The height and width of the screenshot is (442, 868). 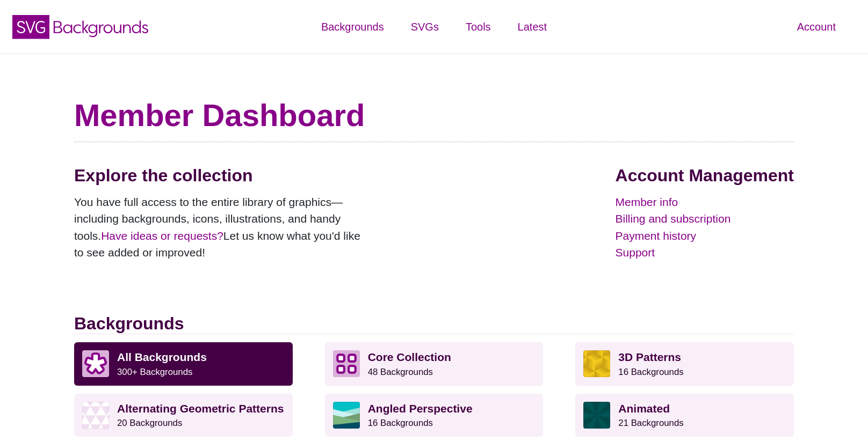 What do you see at coordinates (597, 416) in the screenshot?
I see `img: green rave light effect animated background` at bounding box center [597, 416].